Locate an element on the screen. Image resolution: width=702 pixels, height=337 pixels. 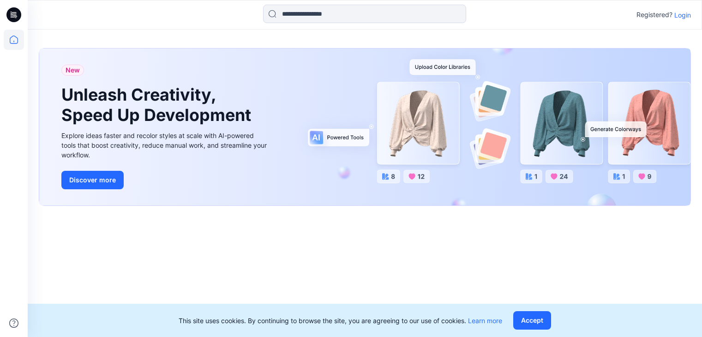
p: Login is located at coordinates (683, 15).